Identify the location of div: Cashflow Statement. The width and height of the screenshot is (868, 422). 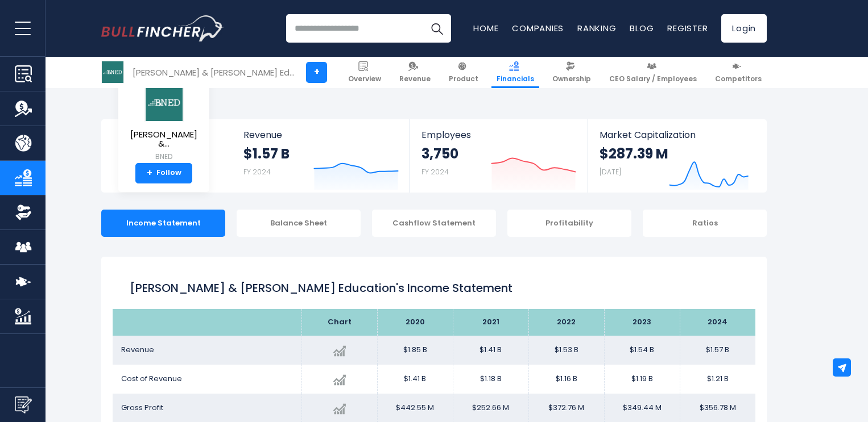
(434, 223).